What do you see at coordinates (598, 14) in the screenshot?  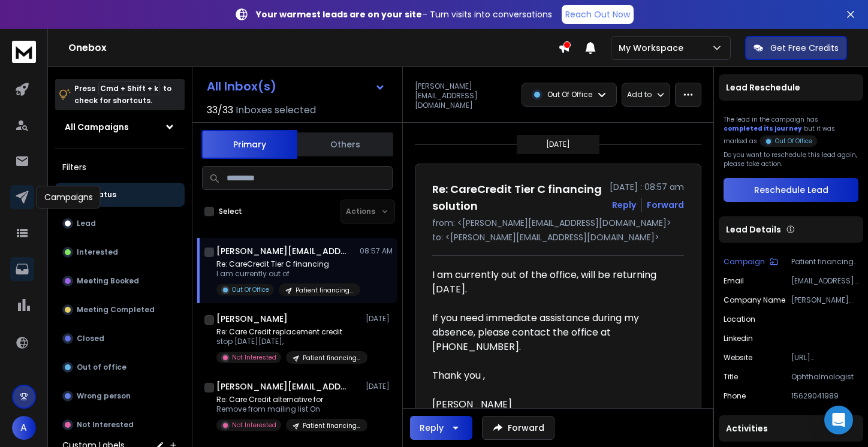 I see `a: Reach Out Now` at bounding box center [598, 14].